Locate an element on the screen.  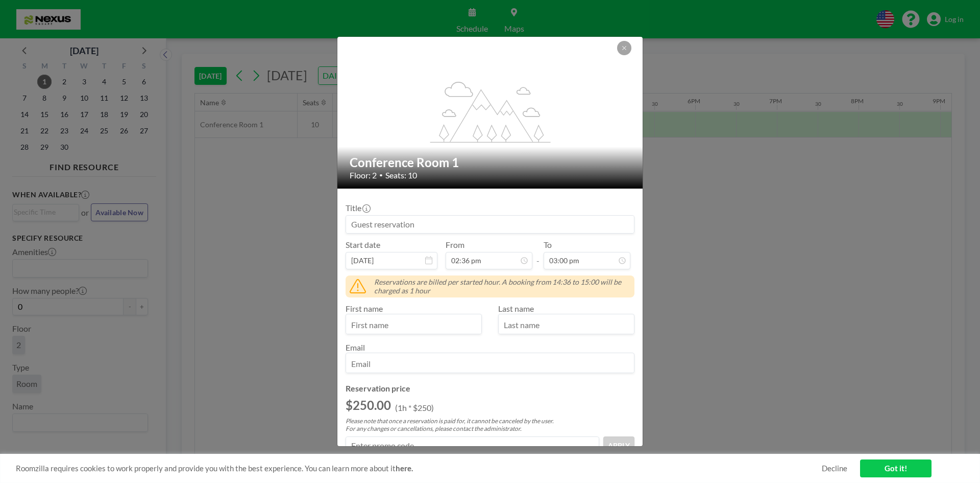
label: To is located at coordinates (547, 245).